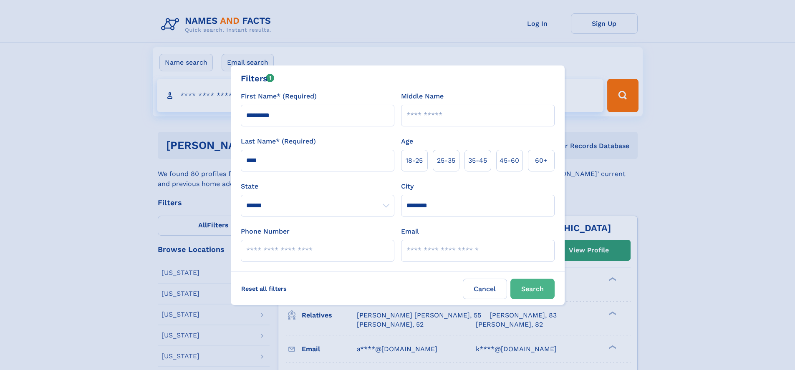 This screenshot has height=370, width=795. I want to click on label: Email, so click(410, 232).